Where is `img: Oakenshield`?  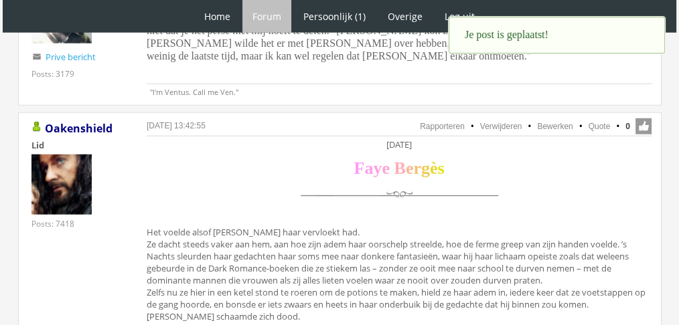
img: Oakenshield is located at coordinates (62, 185).